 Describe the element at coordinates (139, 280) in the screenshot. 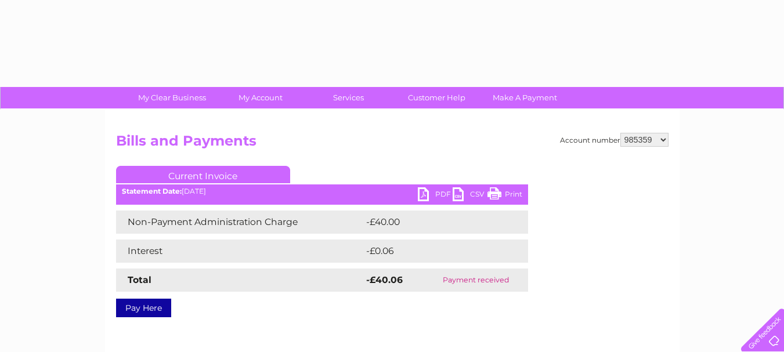

I see `strong: Total` at that location.